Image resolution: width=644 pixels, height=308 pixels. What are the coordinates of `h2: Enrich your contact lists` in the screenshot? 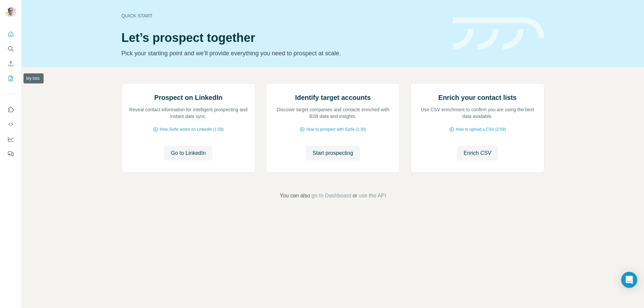 It's located at (477, 97).